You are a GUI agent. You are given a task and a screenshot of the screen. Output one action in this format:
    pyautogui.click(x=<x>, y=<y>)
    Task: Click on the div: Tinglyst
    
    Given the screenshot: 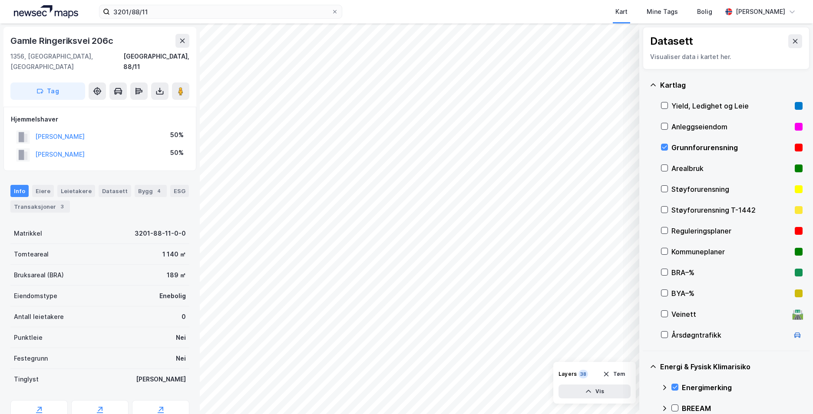 What is the action you would take?
    pyautogui.click(x=26, y=380)
    